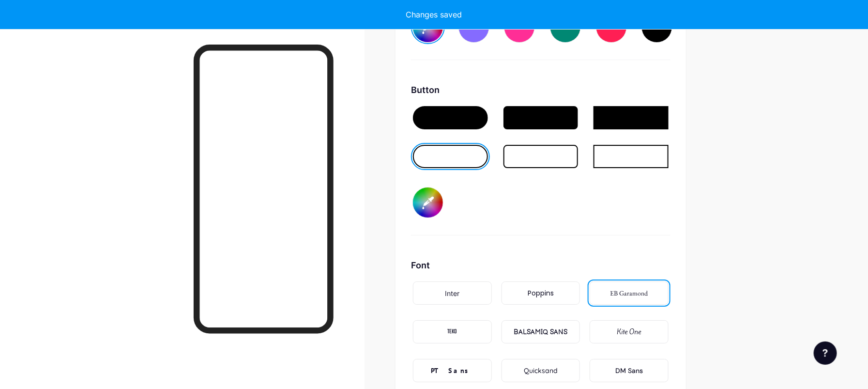 Image resolution: width=868 pixels, height=389 pixels. What do you see at coordinates (541, 265) in the screenshot?
I see `div: Font` at bounding box center [541, 265].